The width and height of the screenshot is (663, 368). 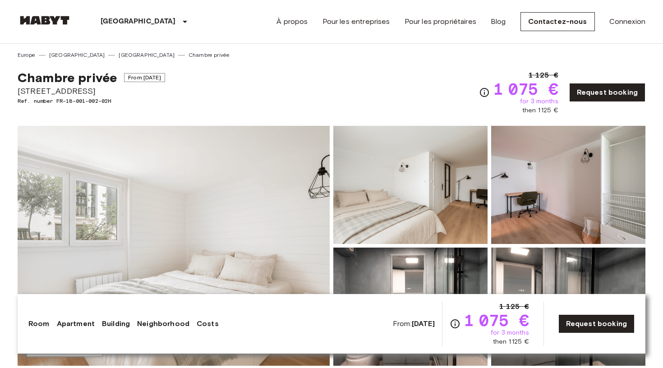 I want to click on a: Blog, so click(x=498, y=22).